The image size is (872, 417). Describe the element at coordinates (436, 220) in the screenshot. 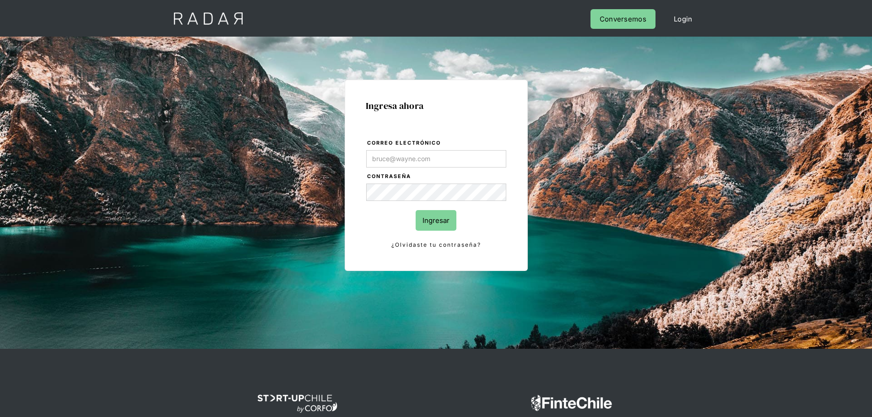

I see `input: Ingresar` at that location.